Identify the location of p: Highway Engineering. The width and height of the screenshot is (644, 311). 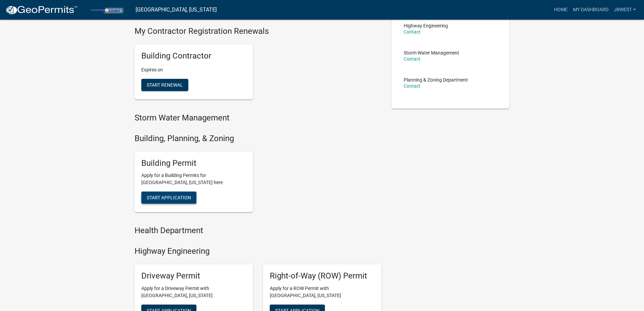
(426, 26).